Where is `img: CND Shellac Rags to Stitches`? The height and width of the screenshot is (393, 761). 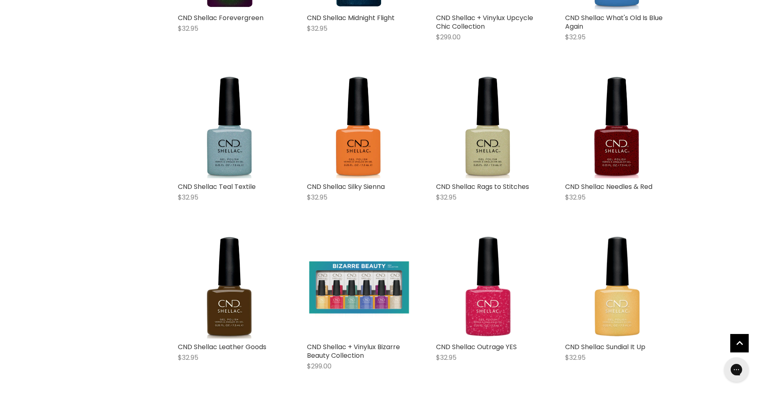 img: CND Shellac Rags to Stitches is located at coordinates (488, 126).